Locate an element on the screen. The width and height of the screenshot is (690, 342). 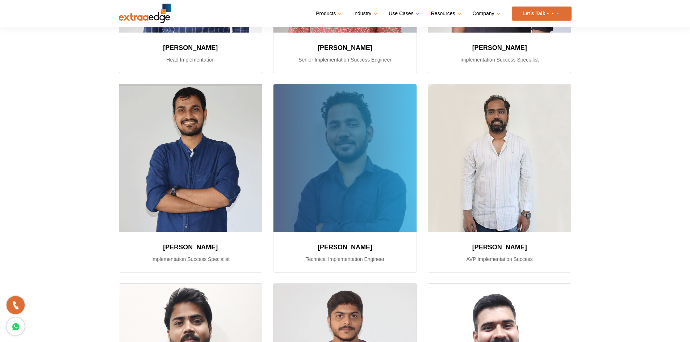
a: Products is located at coordinates (328, 13).